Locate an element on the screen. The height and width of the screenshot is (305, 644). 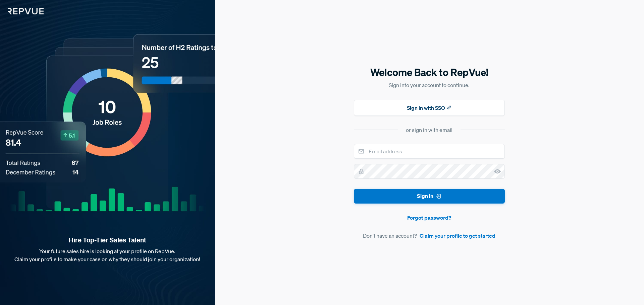
h5: Welcome Back to RepVue! is located at coordinates (429, 72).